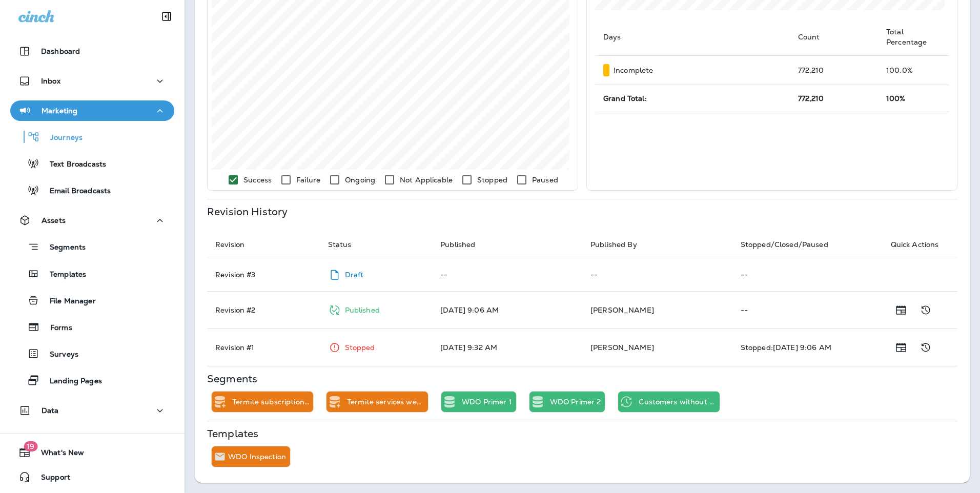 This screenshot has height=493, width=980. Describe the element at coordinates (807, 244) in the screenshot. I see `th: Stopped/Closed/Paused` at that location.